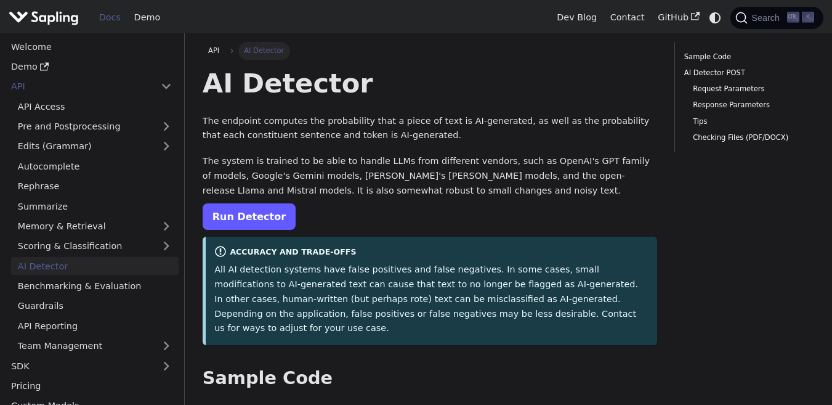 This screenshot has height=405, width=832. I want to click on p: The system is trained to be able to handle LLMs from different vendors, such as OpenAI's GPT fami..., so click(430, 176).